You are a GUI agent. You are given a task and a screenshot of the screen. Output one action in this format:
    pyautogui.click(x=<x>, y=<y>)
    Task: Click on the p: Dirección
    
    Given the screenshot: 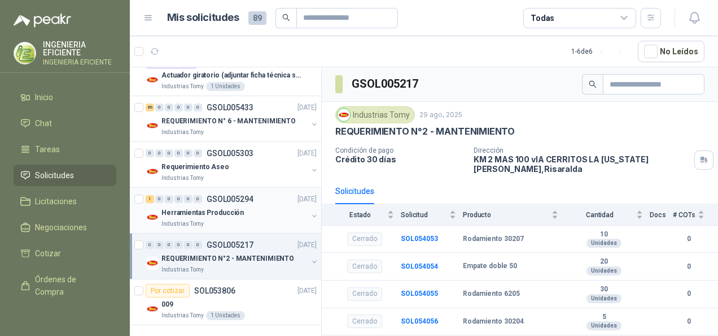 What is the action you would take?
    pyautogui.click(x=582, y=150)
    